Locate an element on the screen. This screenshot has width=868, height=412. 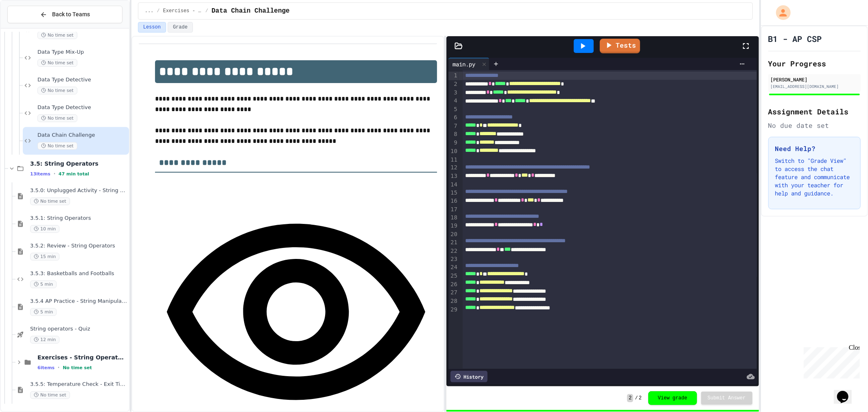
div: 6 is located at coordinates (454, 117).